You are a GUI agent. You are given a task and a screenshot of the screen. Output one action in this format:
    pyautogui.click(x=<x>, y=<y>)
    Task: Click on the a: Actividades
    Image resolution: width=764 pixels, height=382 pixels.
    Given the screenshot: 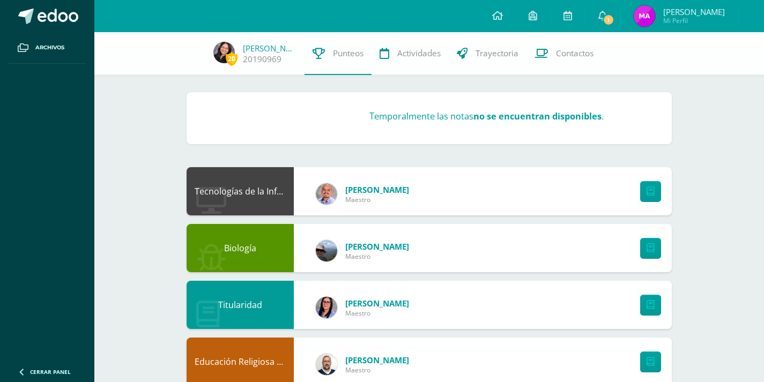 What is the action you would take?
    pyautogui.click(x=410, y=54)
    